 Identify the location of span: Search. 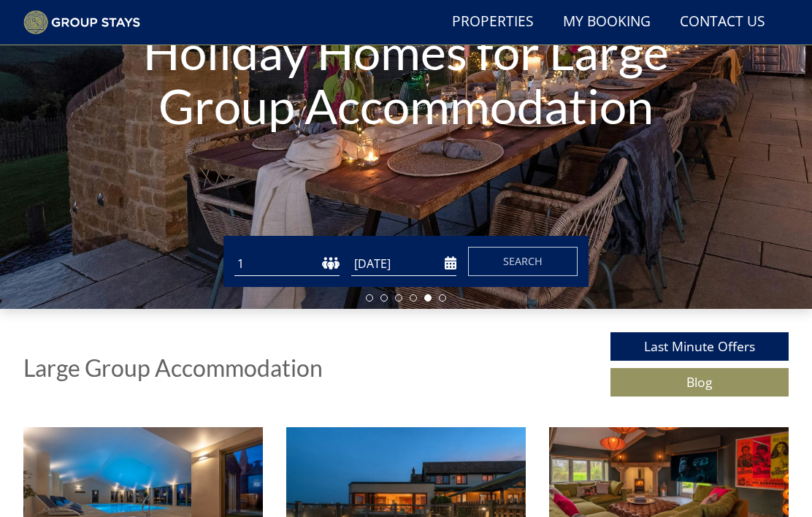
(522, 261).